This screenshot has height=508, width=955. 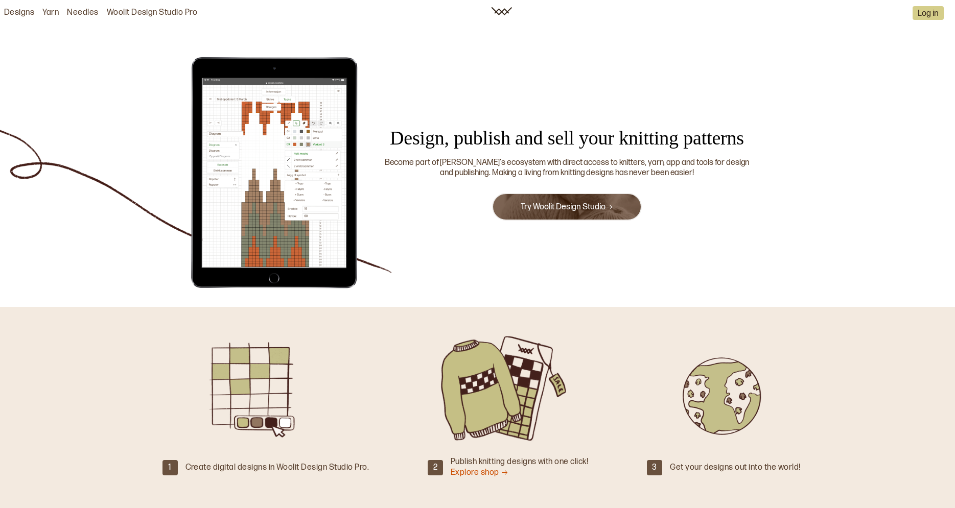 I want to click on div: Get your designs out into the world!, so click(x=735, y=468).